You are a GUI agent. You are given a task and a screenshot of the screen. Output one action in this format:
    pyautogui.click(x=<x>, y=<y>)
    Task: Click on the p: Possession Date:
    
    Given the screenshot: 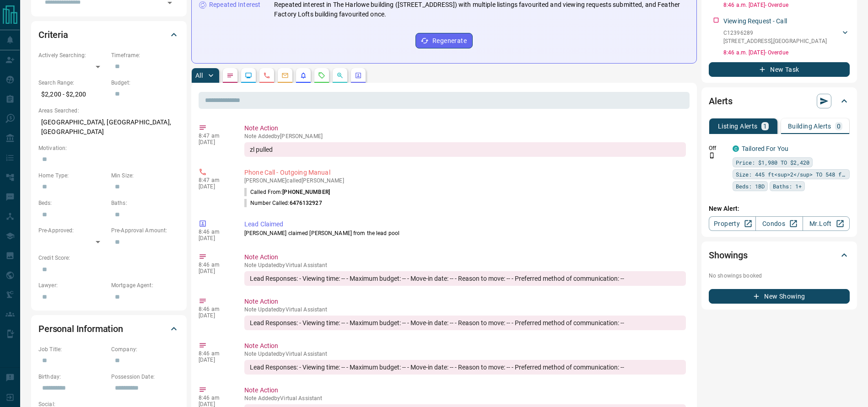 What is the action you would take?
    pyautogui.click(x=145, y=377)
    